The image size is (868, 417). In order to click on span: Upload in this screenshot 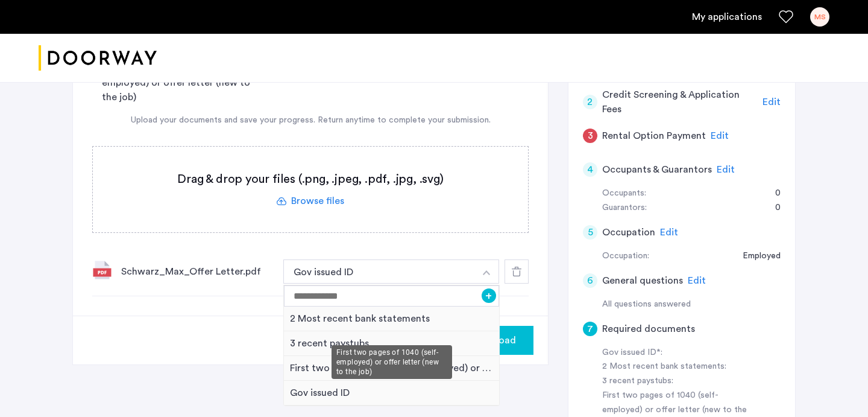, I will do `click(500, 341)`.